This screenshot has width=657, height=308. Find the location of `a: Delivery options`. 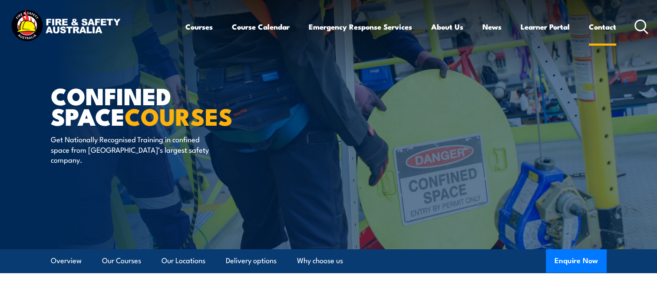

a: Delivery options is located at coordinates (251, 260).